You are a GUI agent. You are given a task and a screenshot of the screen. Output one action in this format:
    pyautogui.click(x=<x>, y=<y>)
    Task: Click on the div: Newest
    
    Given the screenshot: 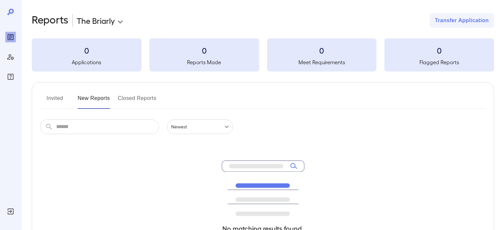 What is the action you would take?
    pyautogui.click(x=200, y=127)
    